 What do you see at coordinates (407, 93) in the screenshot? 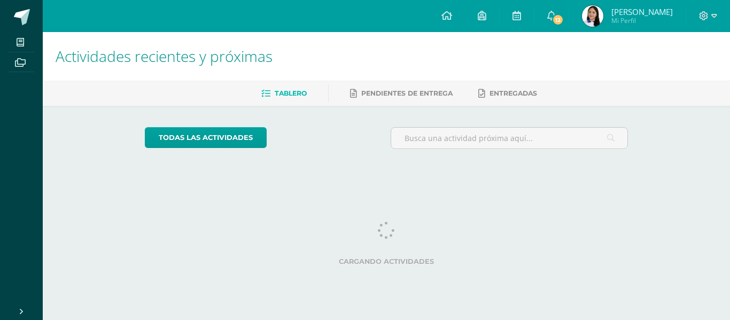
I see `span: Pendientes de entrega` at bounding box center [407, 93].